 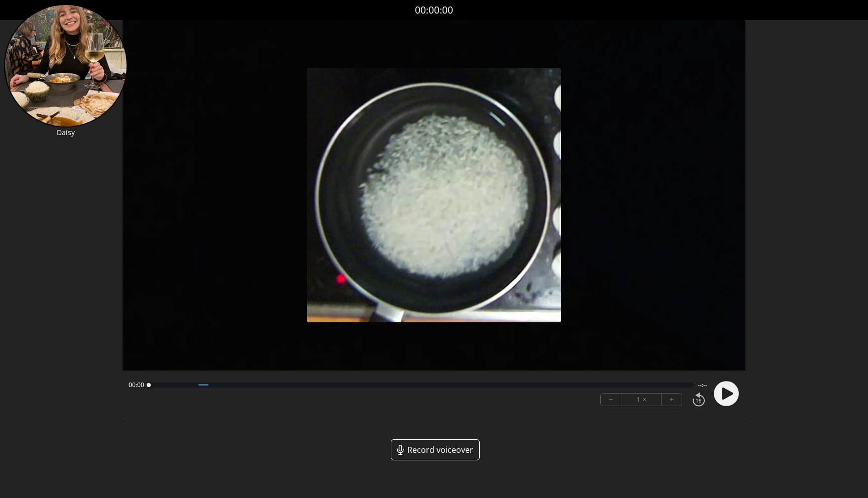 I want to click on img: DM, so click(x=66, y=66).